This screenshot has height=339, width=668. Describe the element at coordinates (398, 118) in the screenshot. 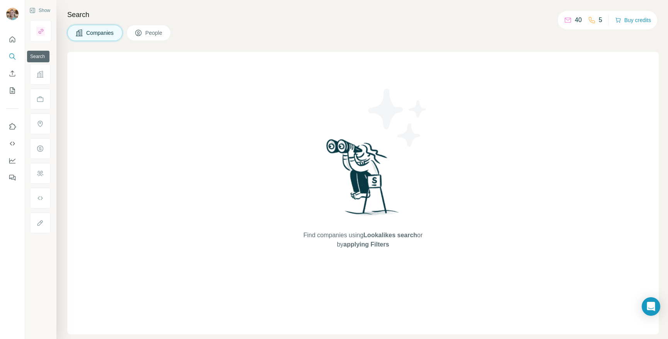

I see `img: Surfe Illustration - Stars` at that location.